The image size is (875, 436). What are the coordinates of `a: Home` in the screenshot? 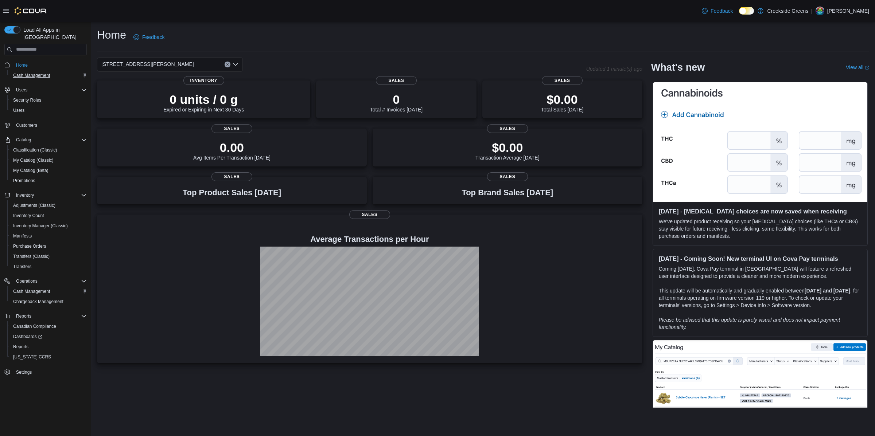 It's located at (22, 65).